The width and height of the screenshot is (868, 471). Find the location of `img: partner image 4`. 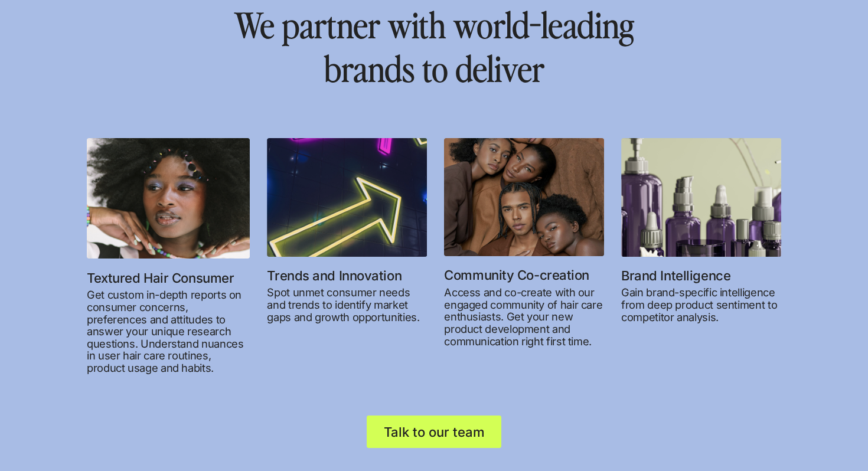

img: partner image 4 is located at coordinates (701, 197).